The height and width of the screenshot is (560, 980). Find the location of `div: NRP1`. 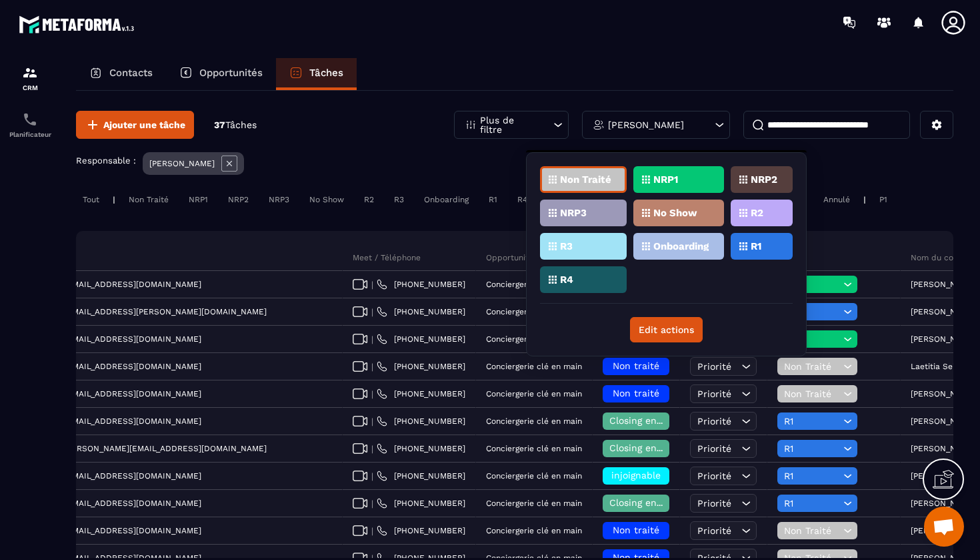

div: NRP1 is located at coordinates (198, 199).